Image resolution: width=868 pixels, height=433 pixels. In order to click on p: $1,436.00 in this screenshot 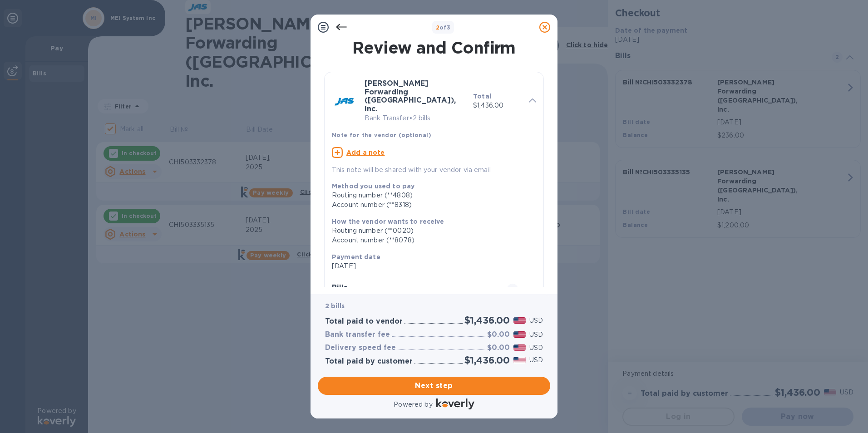, I will do `click(497, 105)`.